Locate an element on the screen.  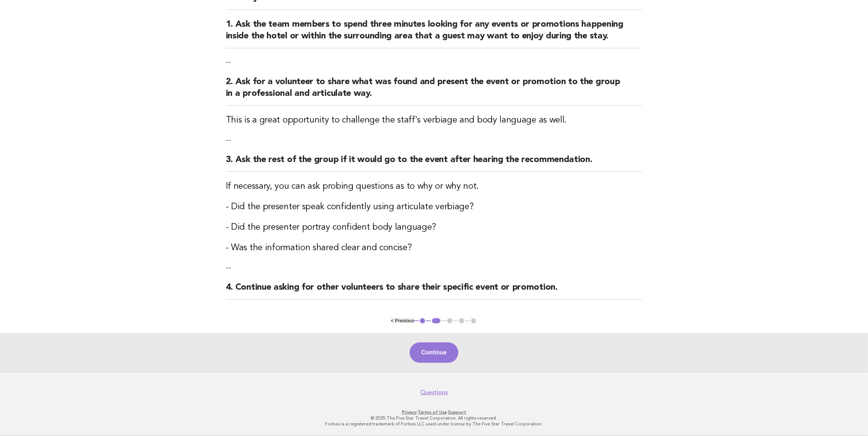
h3: If necessary, you can ask probing questions as to why or why not. is located at coordinates (434, 187).